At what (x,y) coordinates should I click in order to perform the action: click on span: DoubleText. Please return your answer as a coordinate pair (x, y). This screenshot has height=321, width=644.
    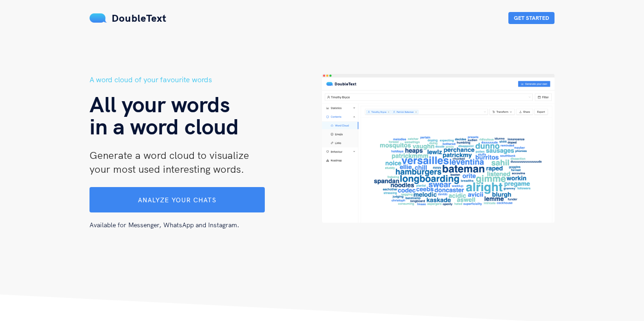
    Looking at the image, I should click on (139, 18).